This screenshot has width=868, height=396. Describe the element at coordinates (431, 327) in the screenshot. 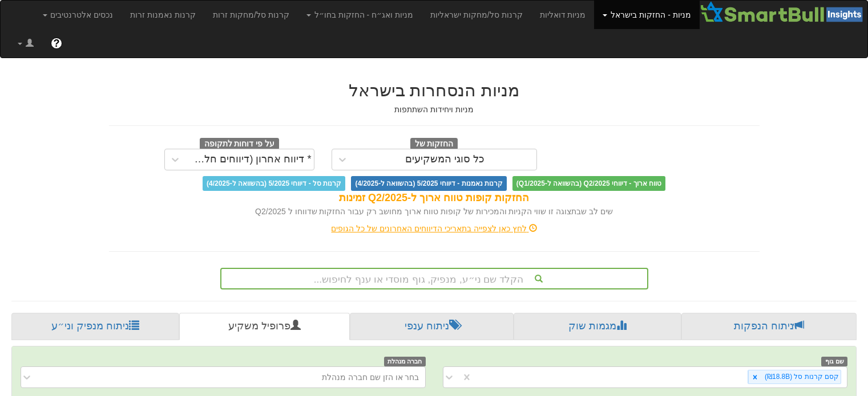

I see `a: ניתוח ענפי` at that location.